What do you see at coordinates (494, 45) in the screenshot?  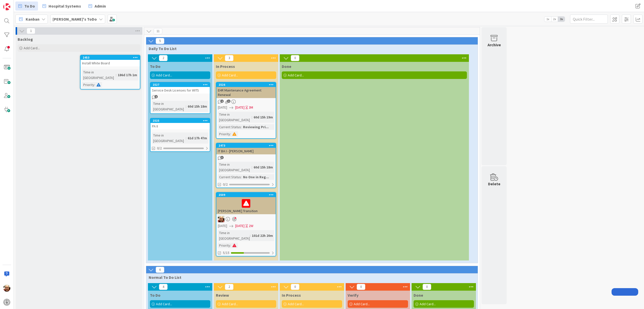 I see `div: Archive` at bounding box center [494, 45].